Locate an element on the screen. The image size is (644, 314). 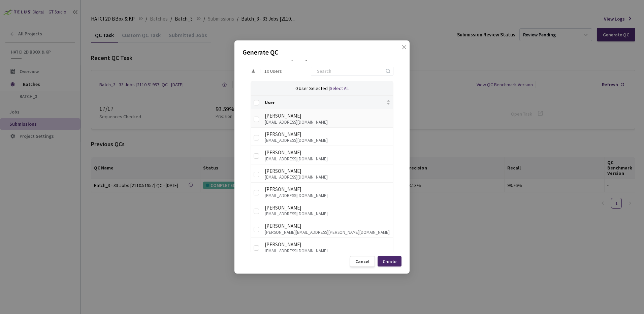
div: Create is located at coordinates (390, 262).